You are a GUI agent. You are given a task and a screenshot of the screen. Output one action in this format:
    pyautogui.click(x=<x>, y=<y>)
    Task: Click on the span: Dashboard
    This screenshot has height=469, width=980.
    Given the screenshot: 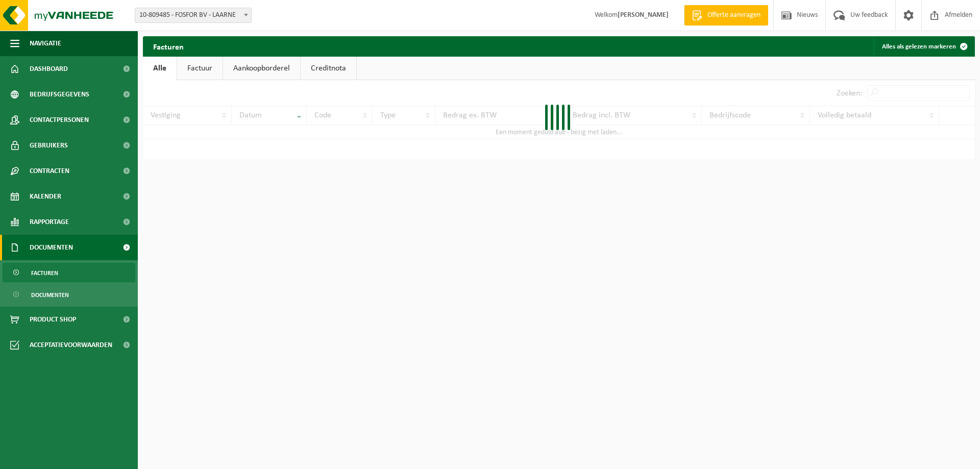 What is the action you would take?
    pyautogui.click(x=48, y=69)
    